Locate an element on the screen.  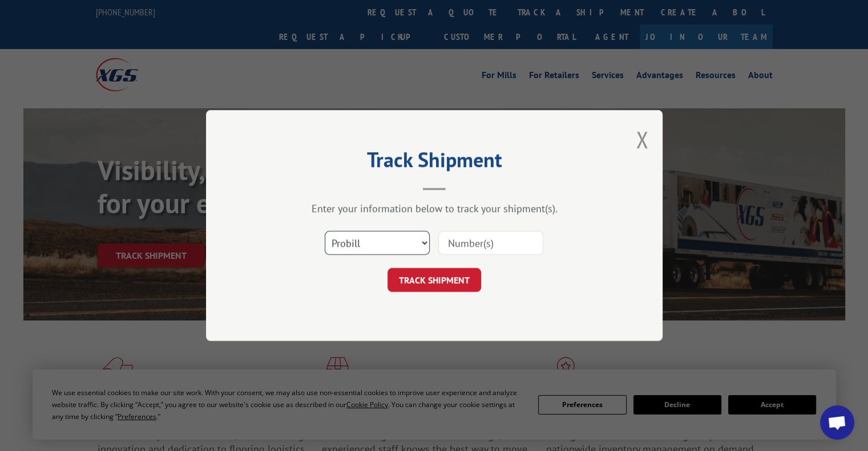
button: Close modal is located at coordinates (642, 139).